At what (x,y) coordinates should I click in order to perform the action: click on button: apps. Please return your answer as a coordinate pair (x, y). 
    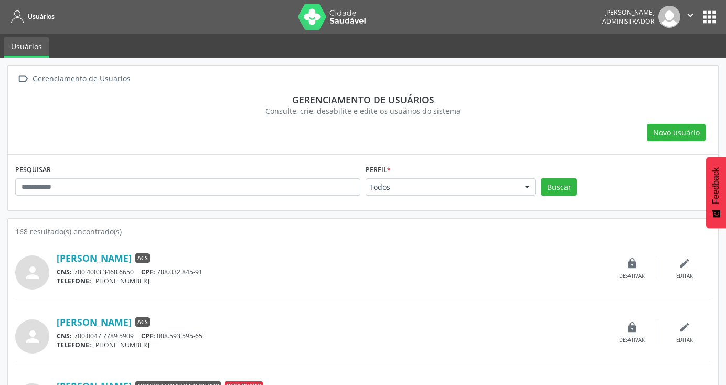
    Looking at the image, I should click on (709, 17).